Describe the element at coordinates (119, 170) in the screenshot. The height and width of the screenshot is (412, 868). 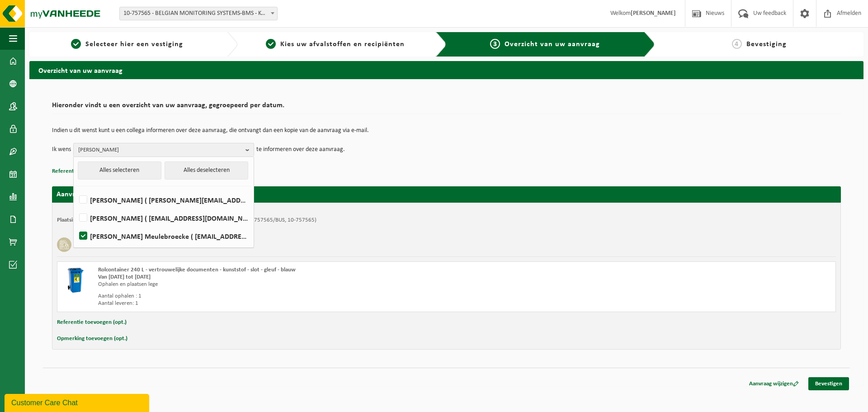
I see `button: Alles selecteren` at that location.